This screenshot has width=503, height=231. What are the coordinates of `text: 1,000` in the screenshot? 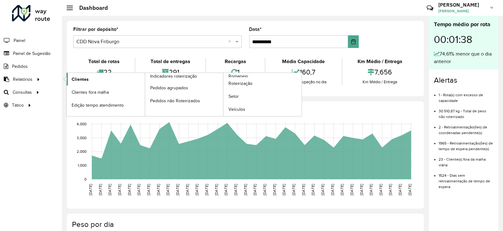 It's located at (82, 165).